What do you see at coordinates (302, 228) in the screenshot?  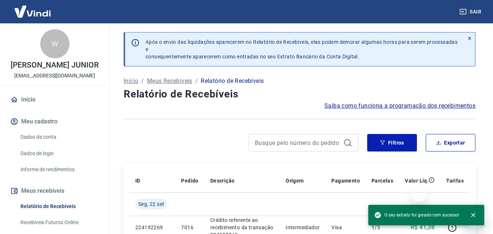 I see `p: Intermediador` at bounding box center [302, 228].